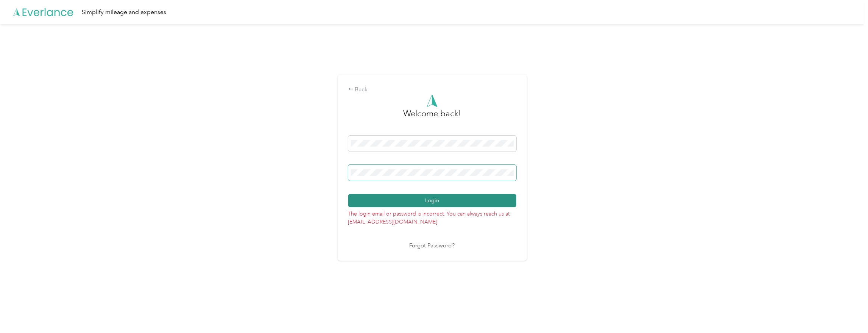 Image resolution: width=868 pixels, height=333 pixels. What do you see at coordinates (432, 117) in the screenshot?
I see `h3: greeting` at bounding box center [432, 117].